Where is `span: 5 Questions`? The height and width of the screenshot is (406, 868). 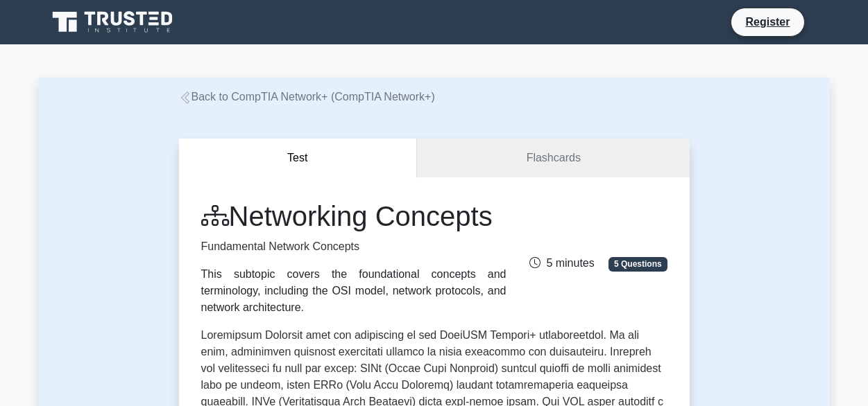 span: 5 Questions is located at coordinates (637, 264).